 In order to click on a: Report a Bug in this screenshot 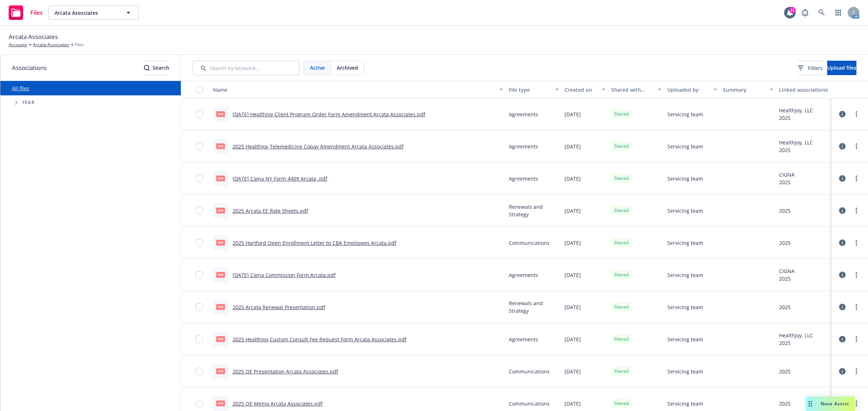, I will do `click(805, 13)`.